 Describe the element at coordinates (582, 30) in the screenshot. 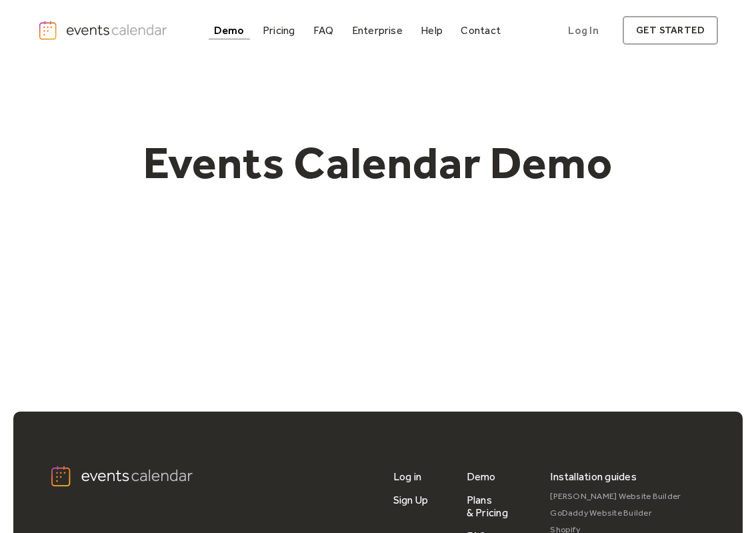

I see `a: Log In` at that location.